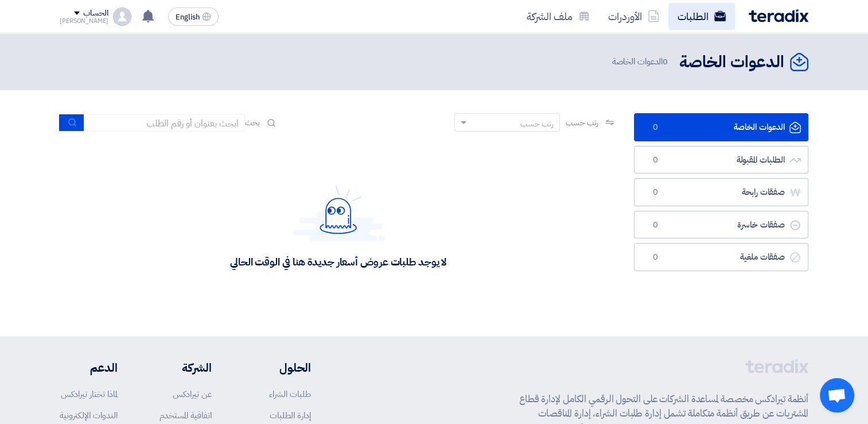  What do you see at coordinates (122, 17) in the screenshot?
I see `img: profile_test.png` at bounding box center [122, 17].